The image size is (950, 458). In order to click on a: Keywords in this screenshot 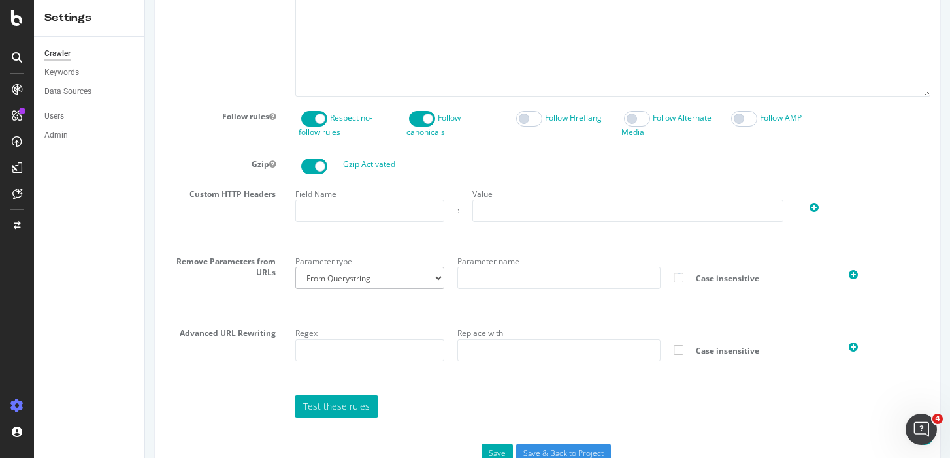, I will do `click(89, 72)`.